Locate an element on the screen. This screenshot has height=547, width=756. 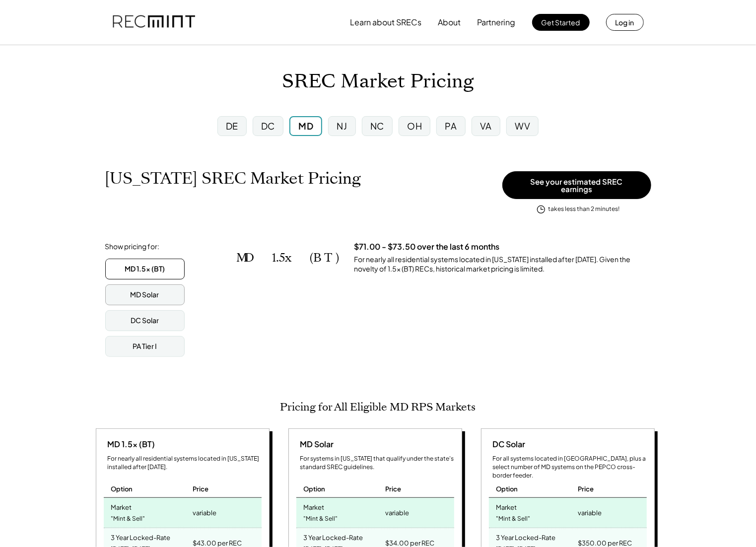
div: DE is located at coordinates (232, 126).